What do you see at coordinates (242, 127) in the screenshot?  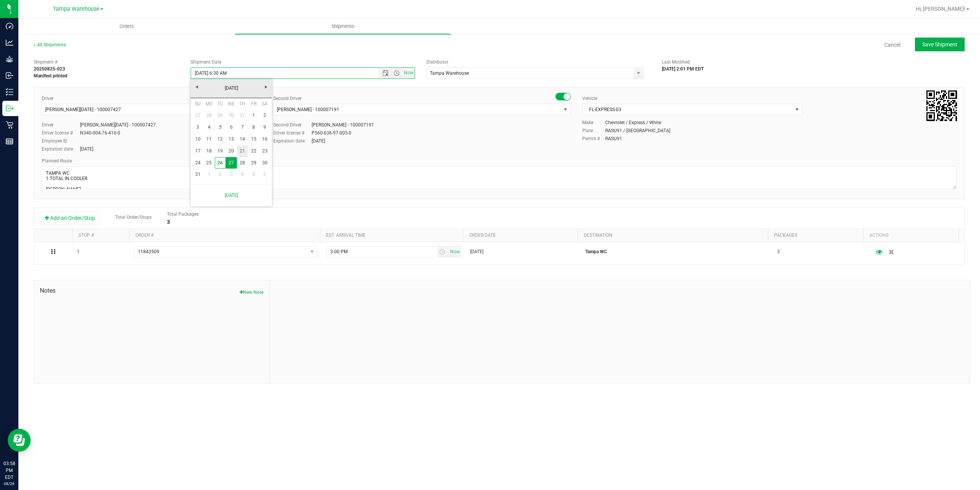 I see `a: 7` at bounding box center [242, 127].